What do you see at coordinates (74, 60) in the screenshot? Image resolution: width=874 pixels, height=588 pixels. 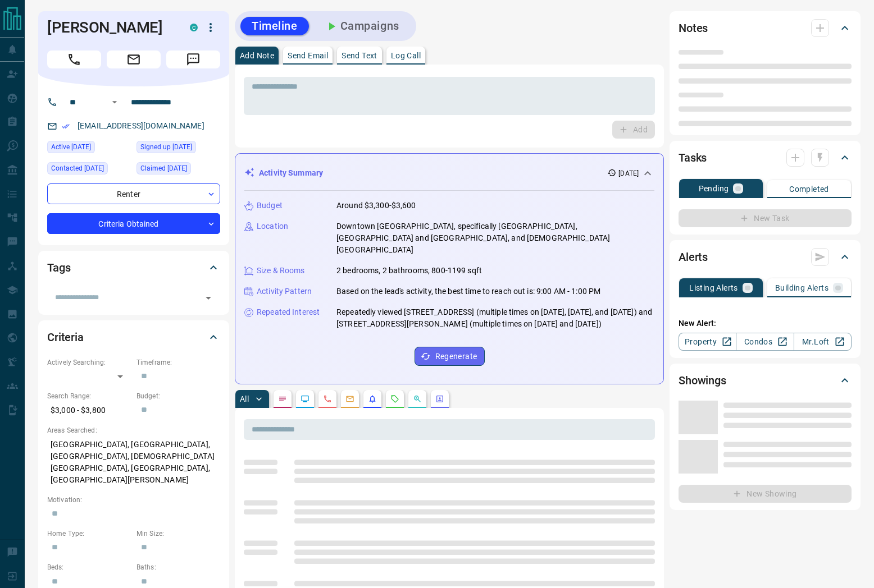 I see `span: Call` at bounding box center [74, 60].